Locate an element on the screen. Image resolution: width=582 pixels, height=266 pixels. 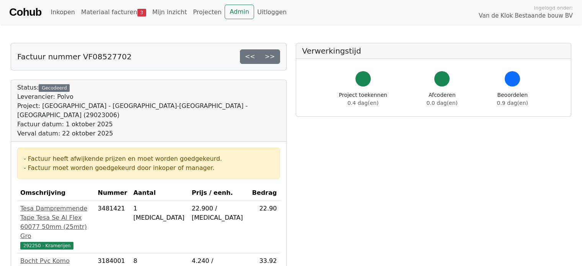
div: - Factuur moet worden goedgekeurd door inkoper of manager. is located at coordinates (148, 168).